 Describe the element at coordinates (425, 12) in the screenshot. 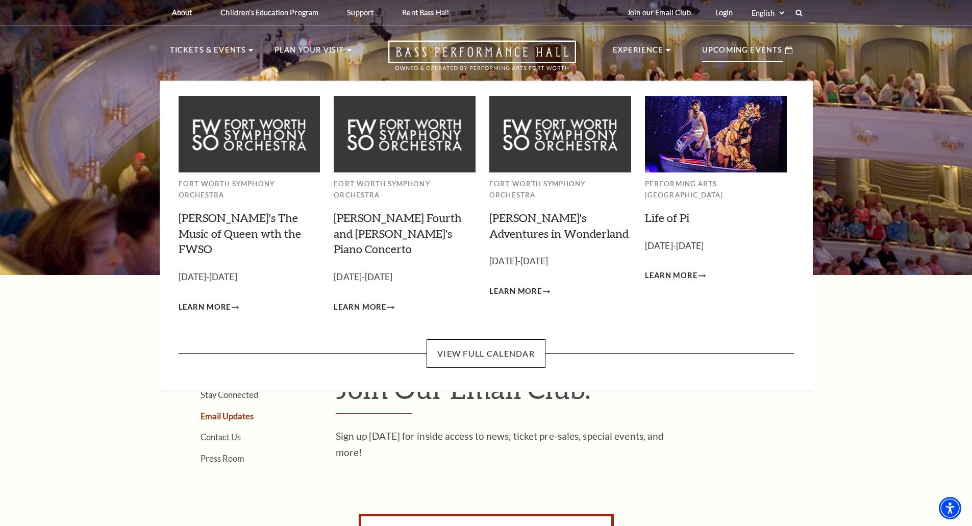

I see `p: Rent Bass Hall` at that location.